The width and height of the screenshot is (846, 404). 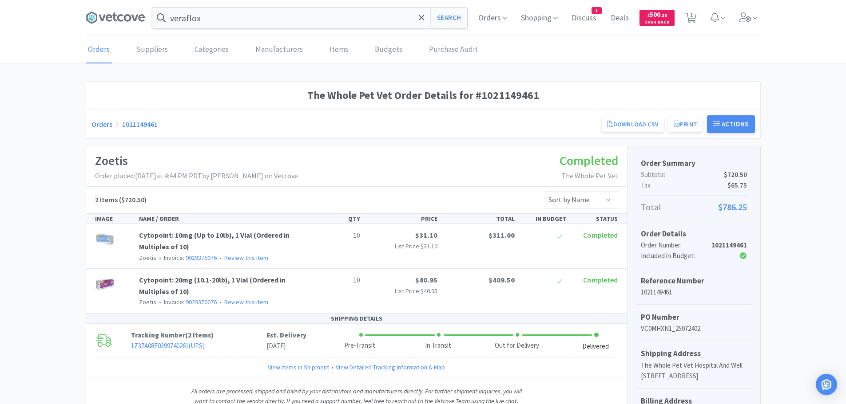 What do you see at coordinates (657, 23) in the screenshot?
I see `span: Cash Back` at bounding box center [657, 23].